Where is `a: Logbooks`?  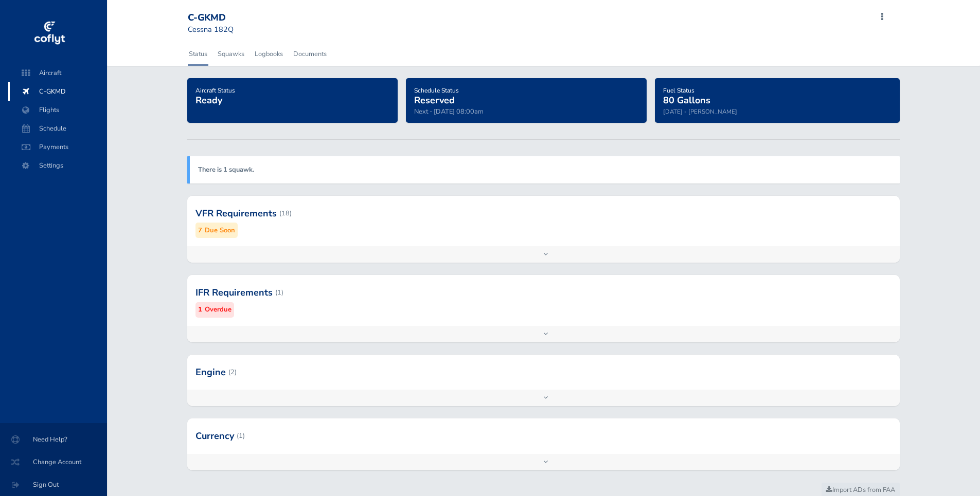
a: Logbooks is located at coordinates (269, 54).